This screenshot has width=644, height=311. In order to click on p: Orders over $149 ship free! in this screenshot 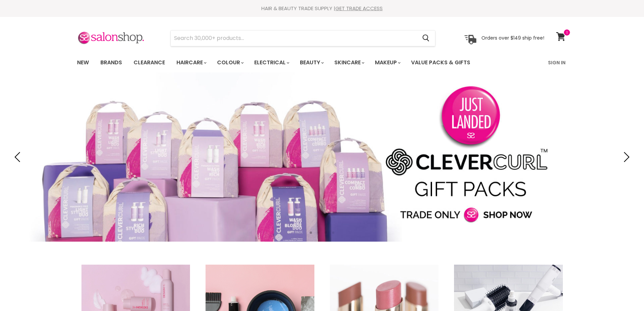, I will do `click(513, 38)`.